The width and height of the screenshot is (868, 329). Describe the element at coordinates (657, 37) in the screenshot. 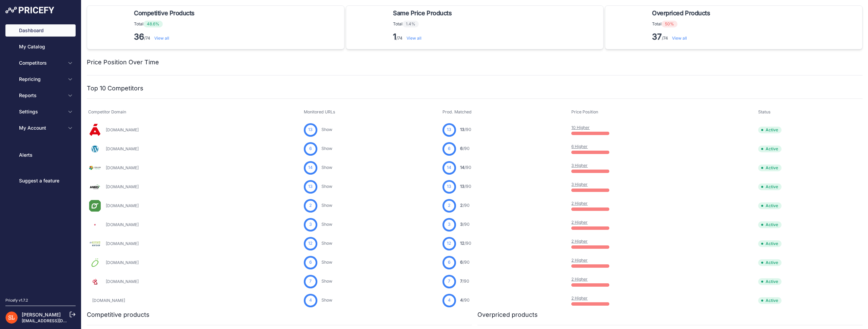

I see `strong: 37` at that location.